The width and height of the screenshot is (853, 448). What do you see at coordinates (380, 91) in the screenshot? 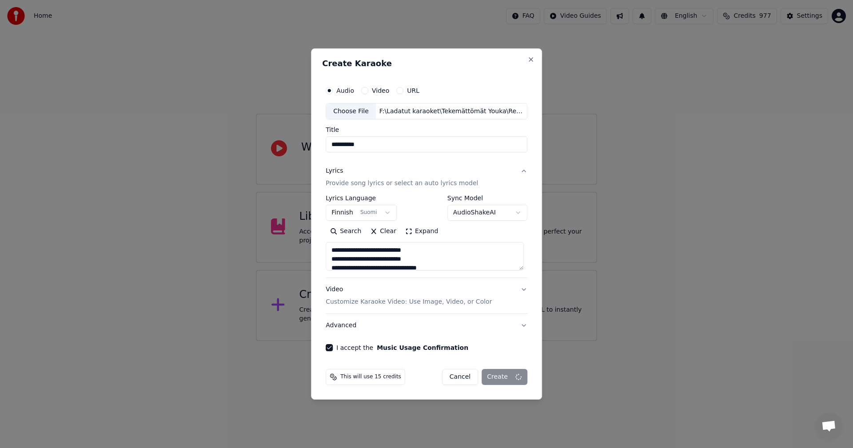
I see `label: Video` at bounding box center [380, 91].